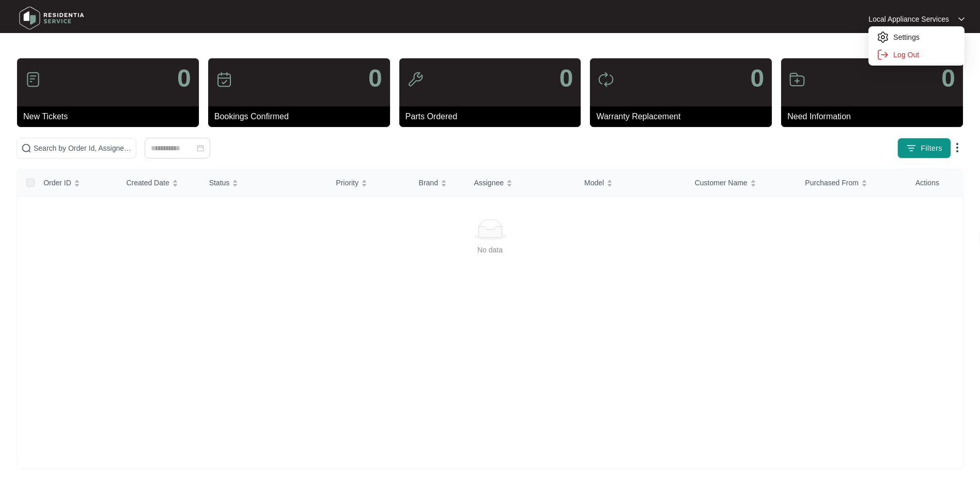 The width and height of the screenshot is (980, 477). Describe the element at coordinates (438, 183) in the screenshot. I see `th: Brand` at that location.